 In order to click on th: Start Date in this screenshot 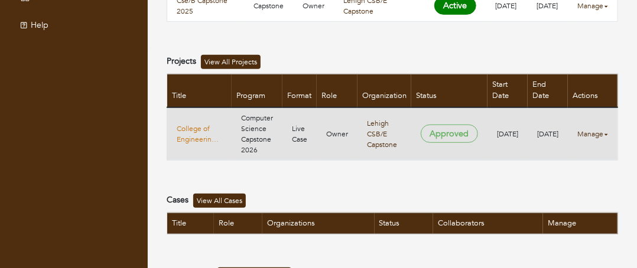, I will do `click(507, 90)`.